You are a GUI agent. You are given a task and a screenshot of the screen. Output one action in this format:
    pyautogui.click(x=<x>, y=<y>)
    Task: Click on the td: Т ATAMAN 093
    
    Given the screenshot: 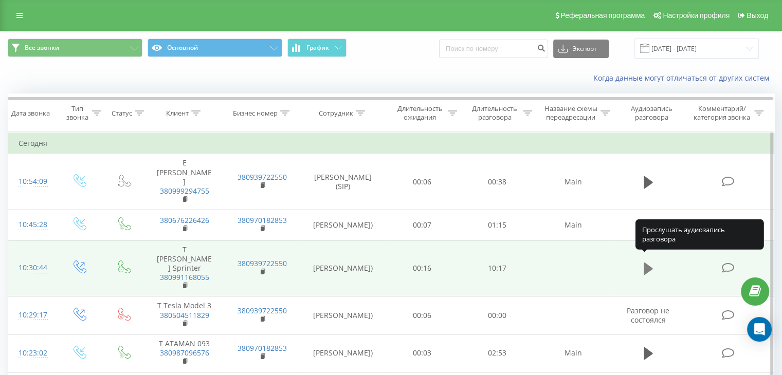 What is the action you would take?
    pyautogui.click(x=184, y=354)
    